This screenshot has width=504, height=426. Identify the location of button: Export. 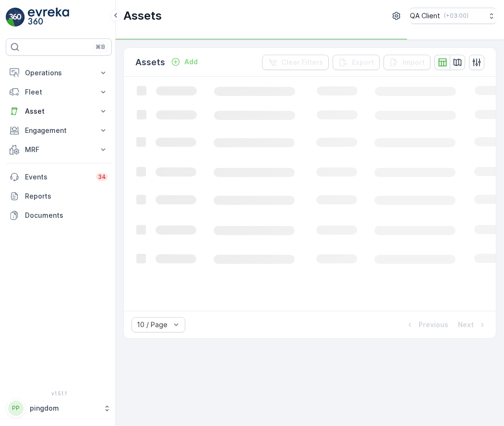
(356, 62).